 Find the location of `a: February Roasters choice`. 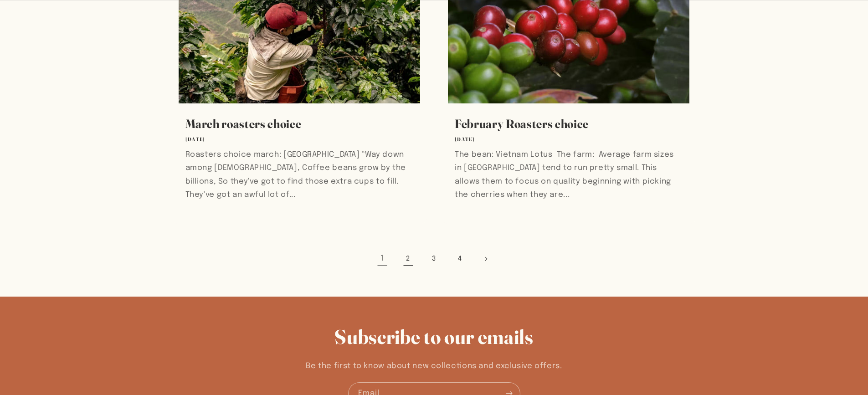

a: February Roasters choice is located at coordinates (569, 124).